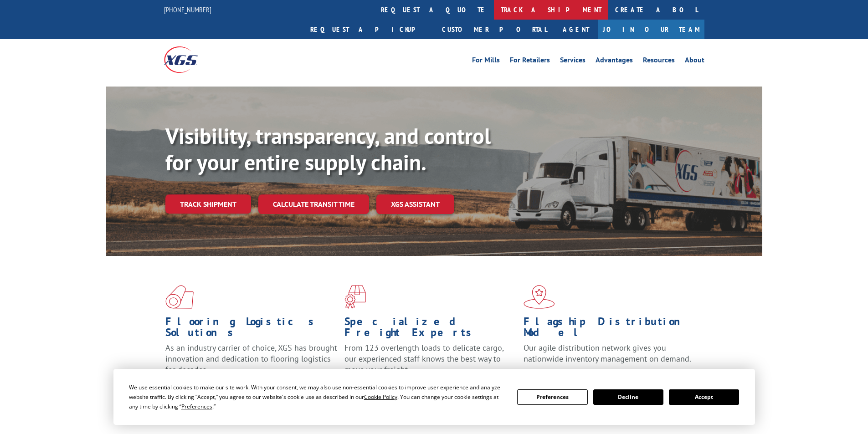 The width and height of the screenshot is (868, 434). I want to click on a: Advantages, so click(614, 61).